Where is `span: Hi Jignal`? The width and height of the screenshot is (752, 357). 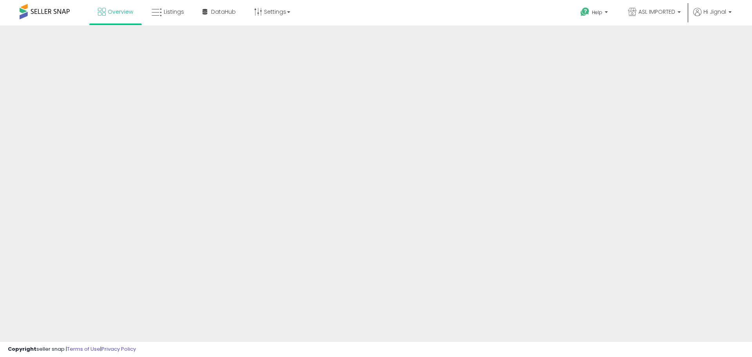 span: Hi Jignal is located at coordinates (715, 12).